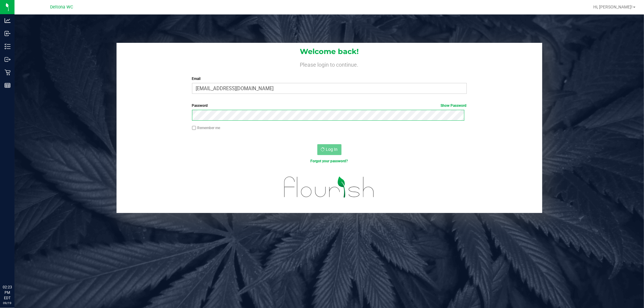 This screenshot has height=308, width=644. Describe the element at coordinates (200, 106) in the screenshot. I see `span: Password` at that location.